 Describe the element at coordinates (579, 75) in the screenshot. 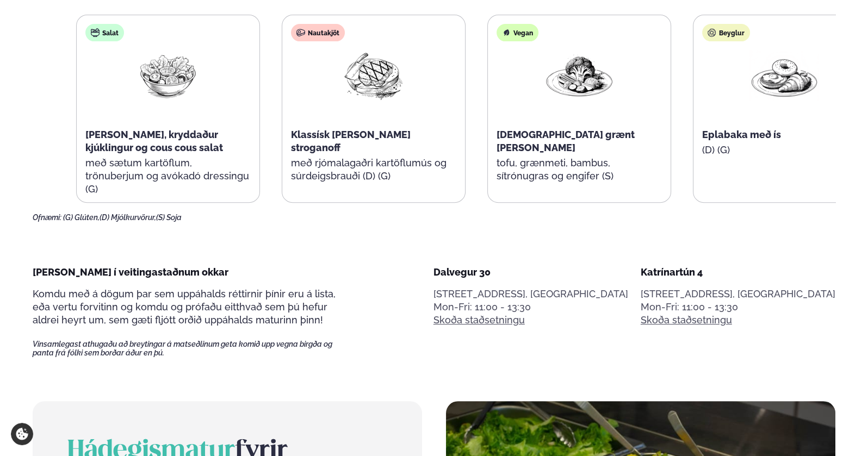

I see `img: Vegan.png` at that location.